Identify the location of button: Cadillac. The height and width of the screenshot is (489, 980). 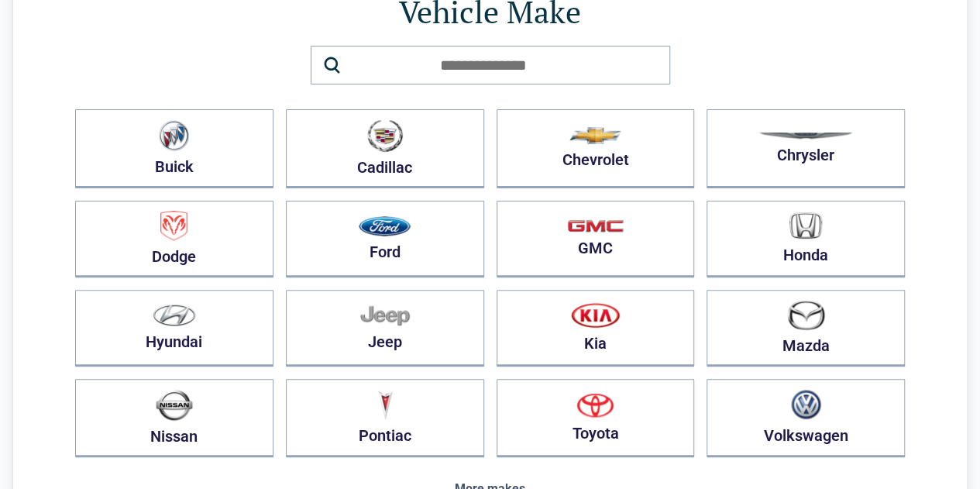
(385, 149).